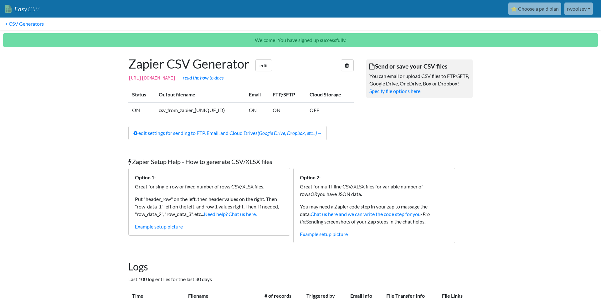  Describe the element at coordinates (301, 162) in the screenshot. I see `h5: Zapier Setup Help - How to generate CSV/XLSX files` at that location.